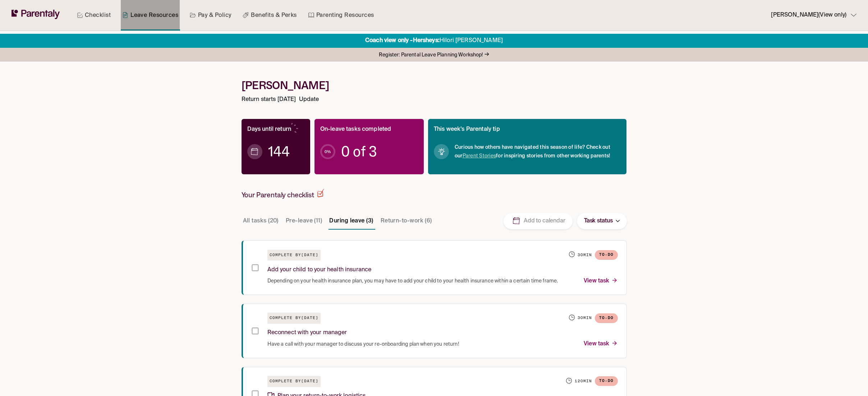  What do you see at coordinates (260, 221) in the screenshot?
I see `button: All tasks (20)` at bounding box center [260, 221].